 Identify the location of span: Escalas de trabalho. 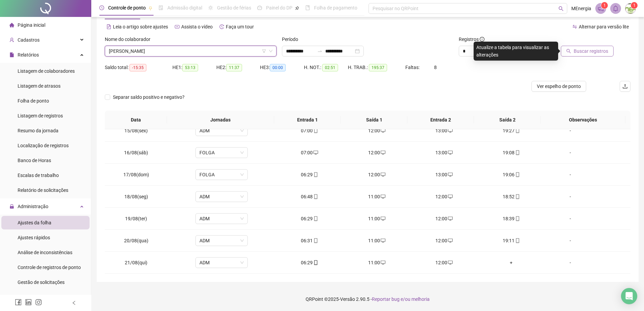
(38, 175).